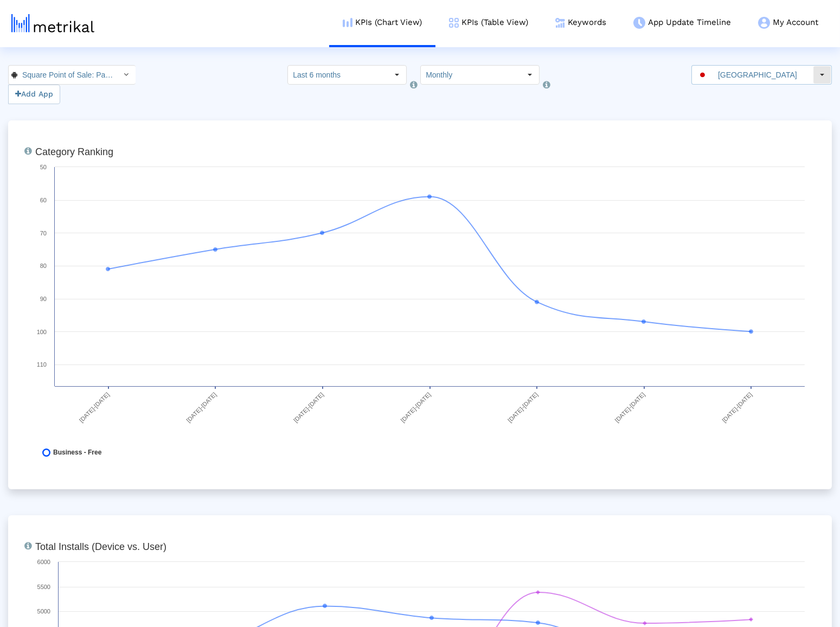 Image resolution: width=840 pixels, height=627 pixels. What do you see at coordinates (53, 23) in the screenshot?
I see `img: metrical-logo-light.png` at bounding box center [53, 23].